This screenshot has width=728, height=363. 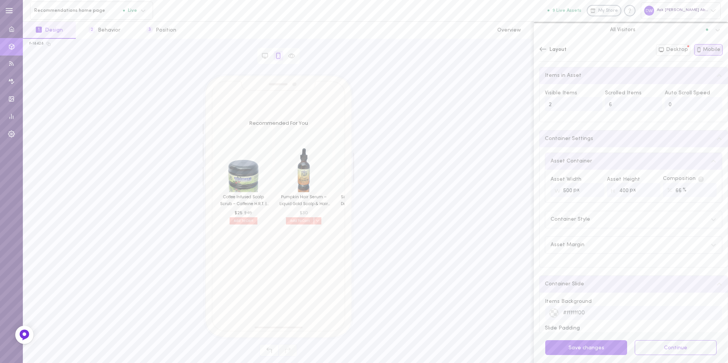 I want to click on span: 45, so click(x=249, y=213).